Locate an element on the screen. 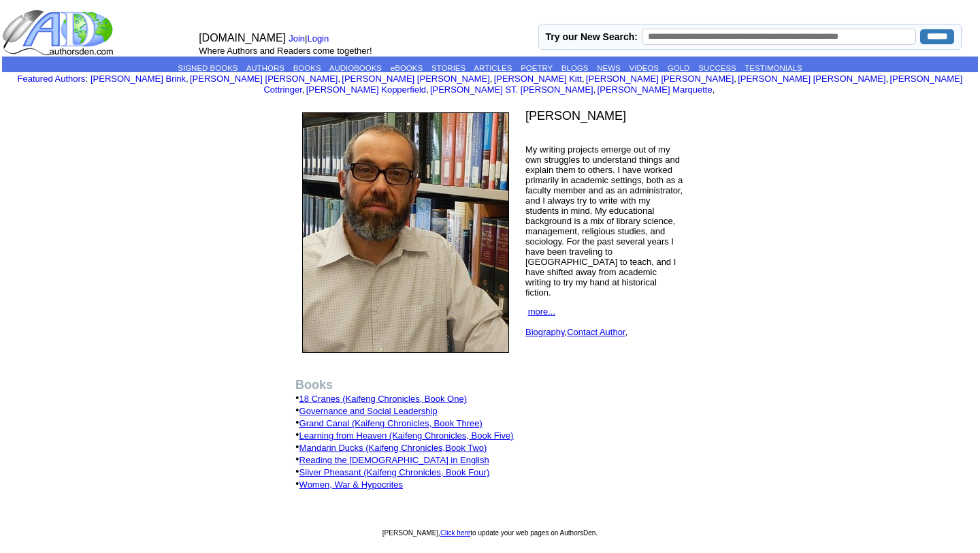  a: Featured Authors is located at coordinates (52, 79).